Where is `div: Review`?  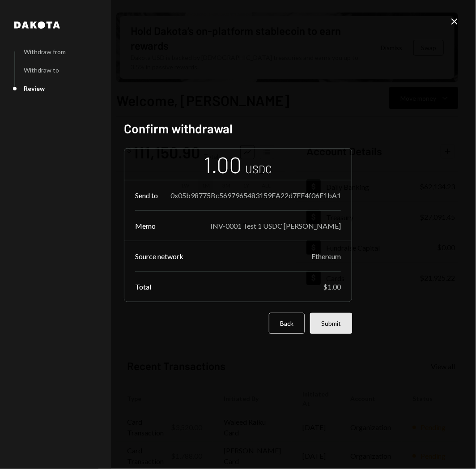
div: Review is located at coordinates (34, 88).